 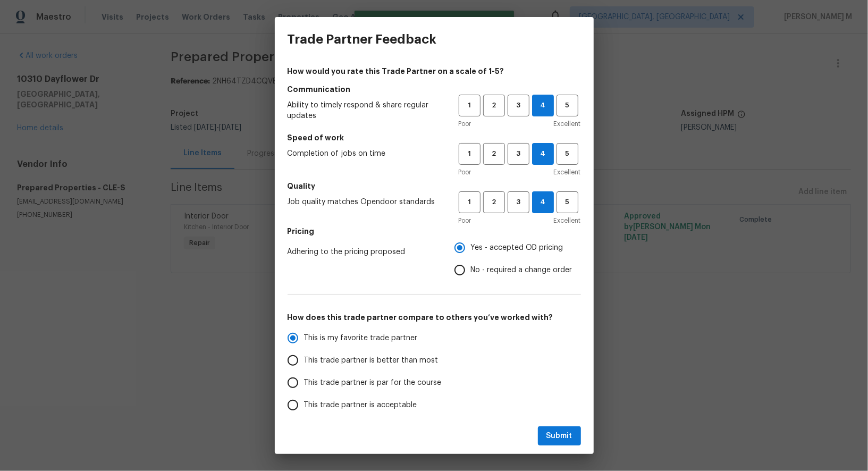 What do you see at coordinates (363, 252) in the screenshot?
I see `span: Adhering to the pricing proposed` at bounding box center [363, 252].